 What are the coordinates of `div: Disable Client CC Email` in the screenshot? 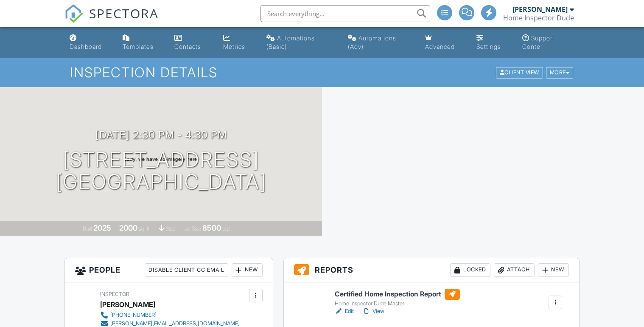 It's located at (186, 270).